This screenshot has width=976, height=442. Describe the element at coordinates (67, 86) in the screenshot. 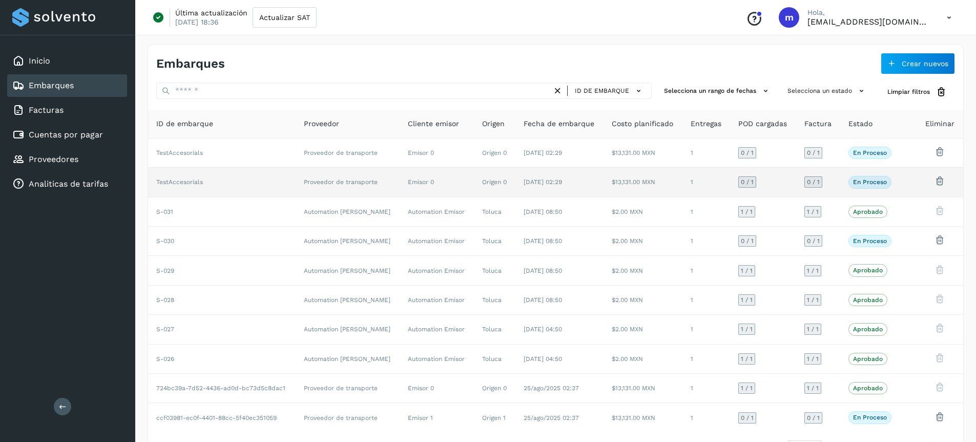

I see `div: Embarques` at that location.